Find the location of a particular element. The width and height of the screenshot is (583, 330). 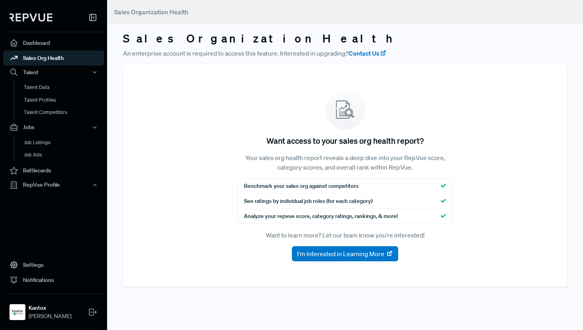

button: I'm Interested in Learning More is located at coordinates (345, 254).